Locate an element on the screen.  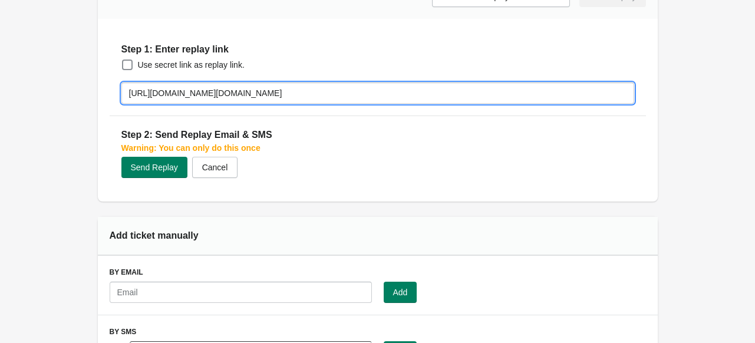
h2: Step 2: Send Replay Email & SMS is located at coordinates (378, 135).